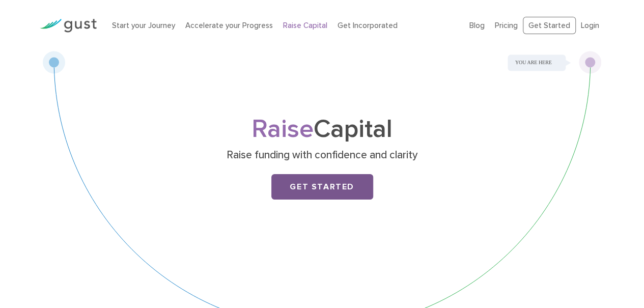  Describe the element at coordinates (68, 26) in the screenshot. I see `img: Gust Logo` at that location.